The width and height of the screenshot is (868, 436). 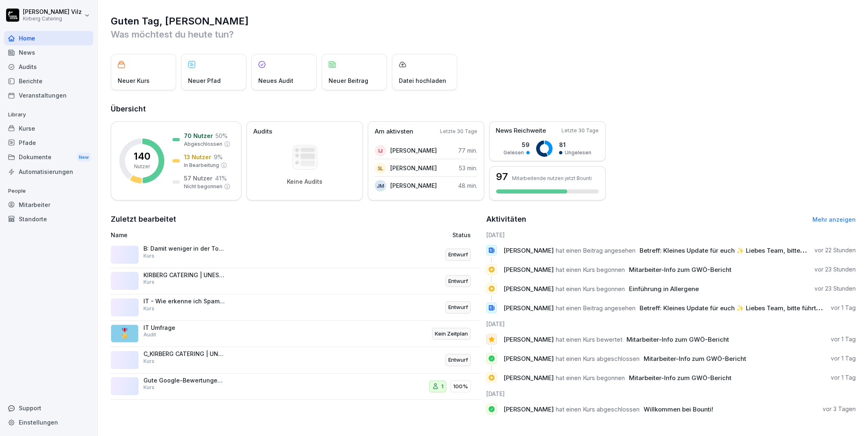 What do you see at coordinates (468, 168) in the screenshot?
I see `p: 53 min.` at bounding box center [468, 168].